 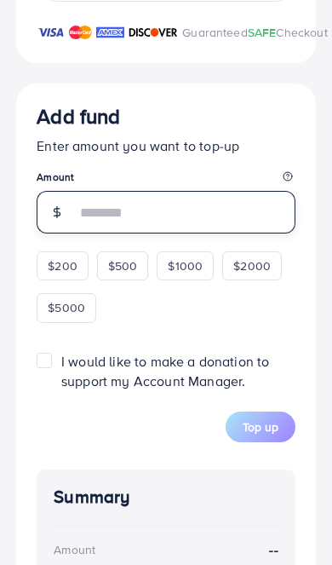 I want to click on span: $2000, so click(x=252, y=266).